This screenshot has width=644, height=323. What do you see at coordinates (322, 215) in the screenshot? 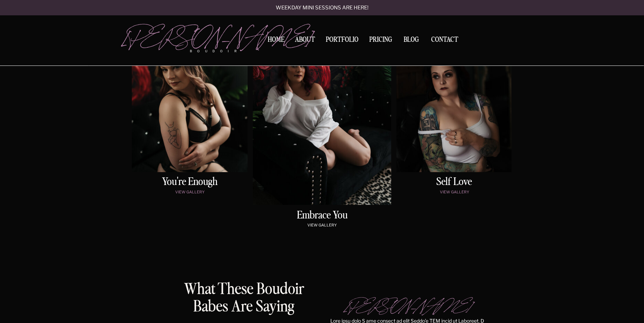
I see `a: embrace You` at bounding box center [322, 215].